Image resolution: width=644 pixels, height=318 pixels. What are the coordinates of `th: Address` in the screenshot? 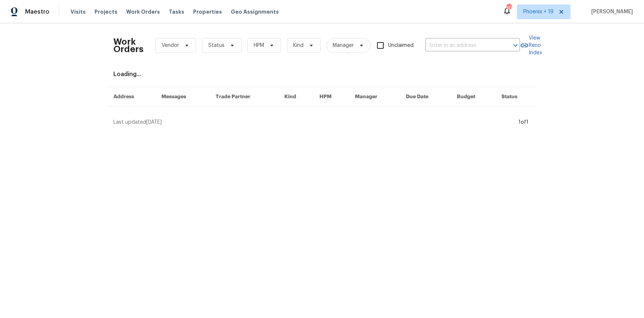 It's located at (131, 97).